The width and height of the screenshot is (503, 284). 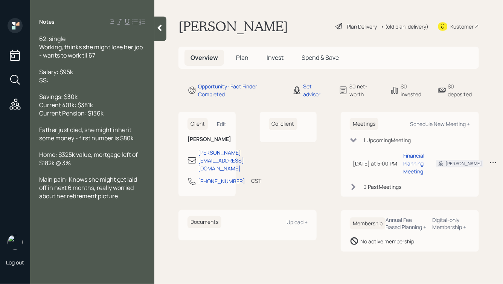 I want to click on div: Log out, so click(x=15, y=262).